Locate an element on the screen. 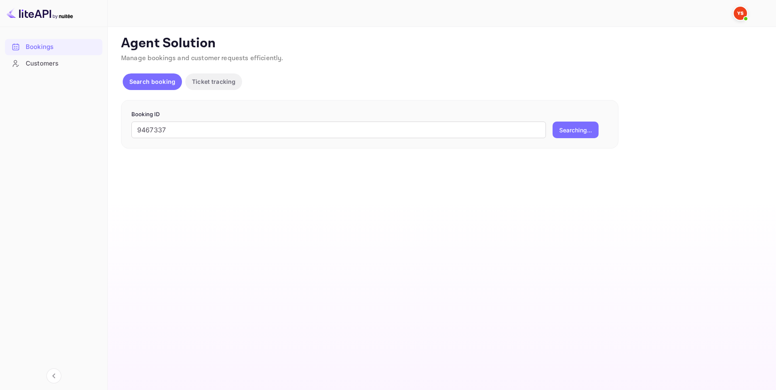 The width and height of the screenshot is (776, 390). p: Ticket tracking is located at coordinates (213, 81).